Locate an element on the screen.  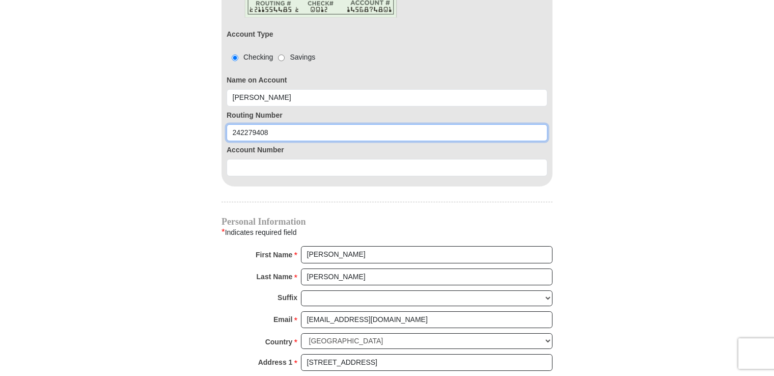
strong: Suffix is located at coordinates (287, 297).